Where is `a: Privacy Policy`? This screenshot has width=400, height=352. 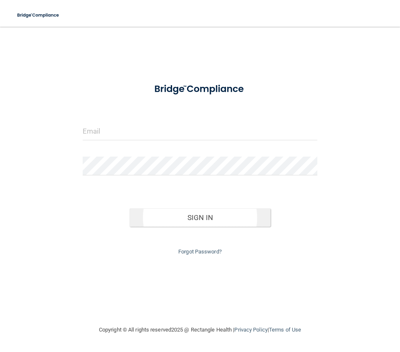
a: Privacy Policy is located at coordinates (250, 329).